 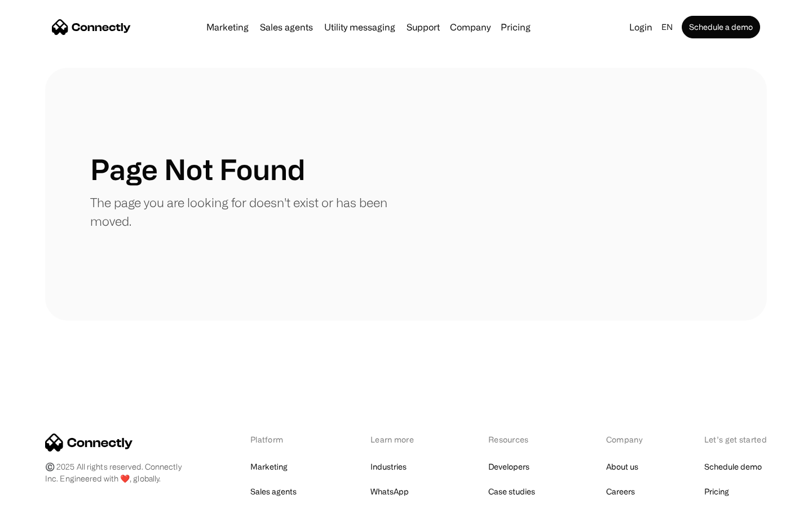 I want to click on a: Schedule a demo, so click(x=721, y=27).